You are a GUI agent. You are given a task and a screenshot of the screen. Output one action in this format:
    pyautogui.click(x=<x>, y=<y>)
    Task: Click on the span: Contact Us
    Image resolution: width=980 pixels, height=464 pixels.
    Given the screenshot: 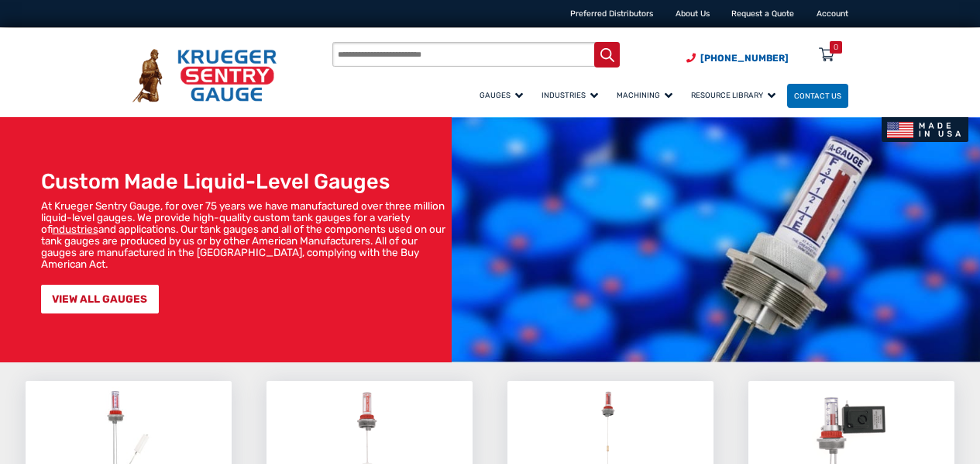 What is the action you would take?
    pyautogui.click(x=817, y=96)
    